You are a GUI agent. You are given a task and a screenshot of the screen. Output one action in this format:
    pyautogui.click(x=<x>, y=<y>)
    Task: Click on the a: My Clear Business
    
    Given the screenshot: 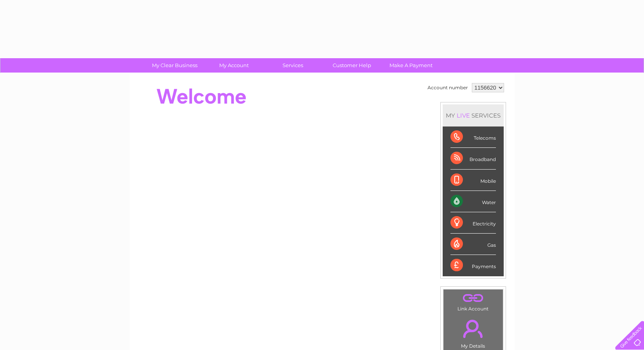 What is the action you would take?
    pyautogui.click(x=175, y=65)
    